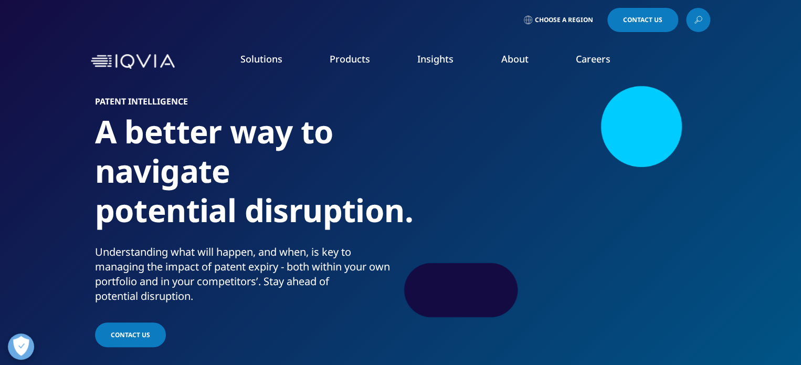  What do you see at coordinates (21, 347) in the screenshot?
I see `button: Abrir preferencias` at bounding box center [21, 347].